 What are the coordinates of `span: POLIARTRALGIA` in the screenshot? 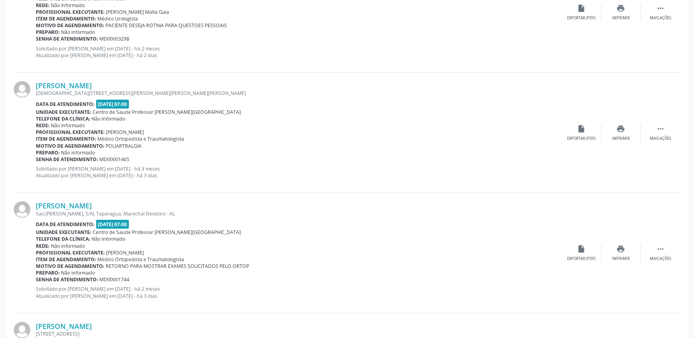 It's located at (124, 146).